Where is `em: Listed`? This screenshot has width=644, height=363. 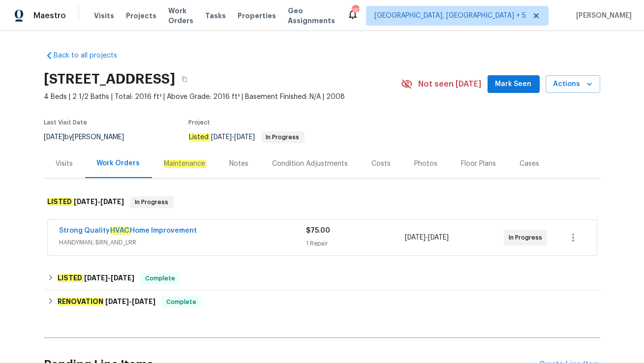 em: Listed is located at coordinates (199, 137).